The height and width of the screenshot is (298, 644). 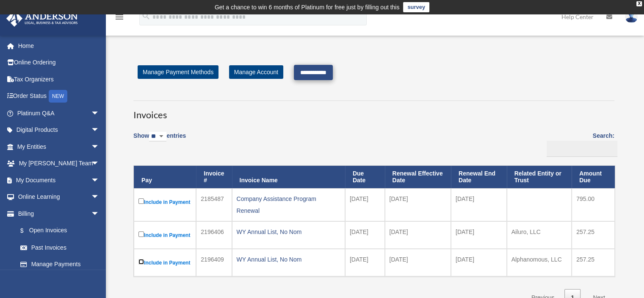 I want to click on a: Billingarrow_drop_down, so click(x=57, y=213).